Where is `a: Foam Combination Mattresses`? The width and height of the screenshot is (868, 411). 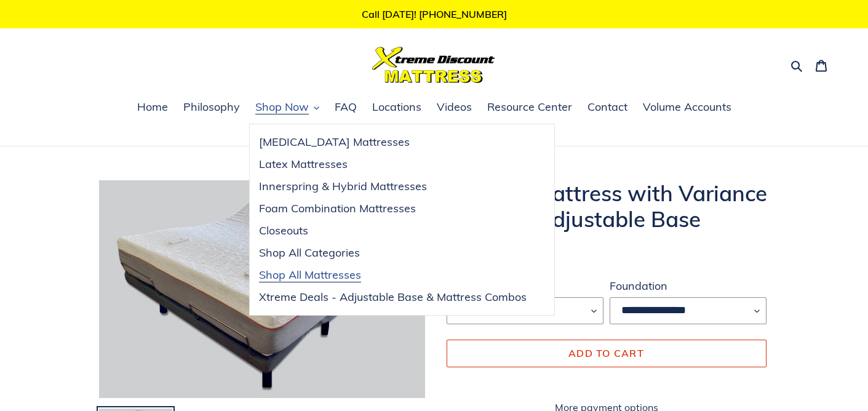
a: Foam Combination Mattresses is located at coordinates (393, 209).